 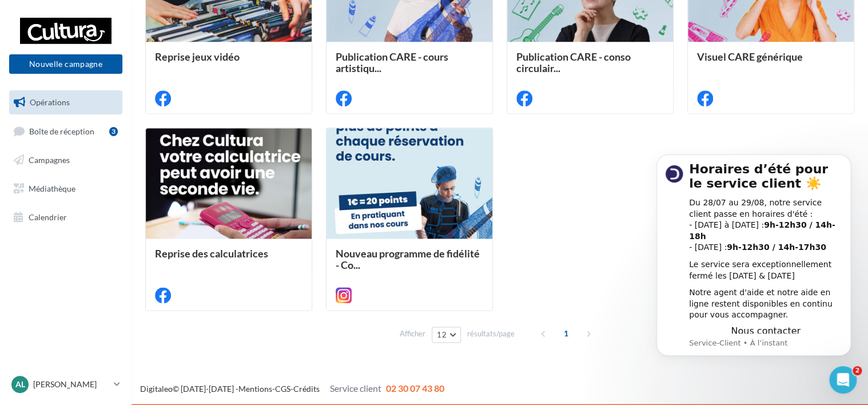 What do you see at coordinates (574, 62) in the screenshot?
I see `span: Publication CARE - conso circulair...` at bounding box center [574, 62].